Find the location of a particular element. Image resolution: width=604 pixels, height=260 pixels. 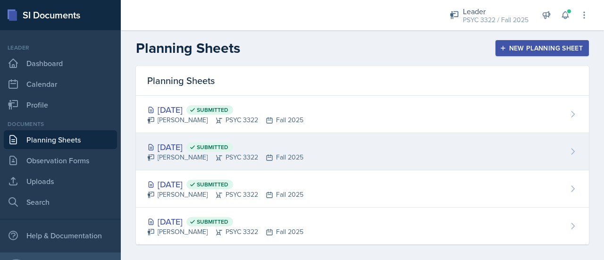

button: New Planning Sheet is located at coordinates (542, 48).